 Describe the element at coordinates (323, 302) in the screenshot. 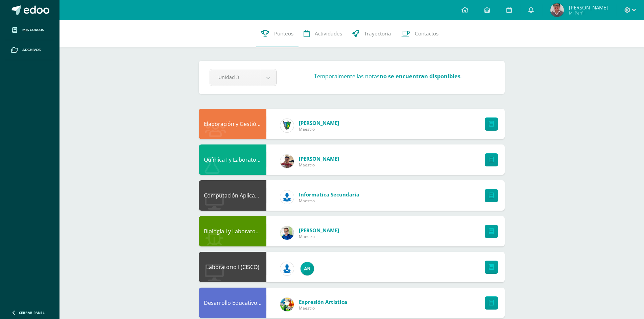

I see `span: Expresión Artística` at that location.